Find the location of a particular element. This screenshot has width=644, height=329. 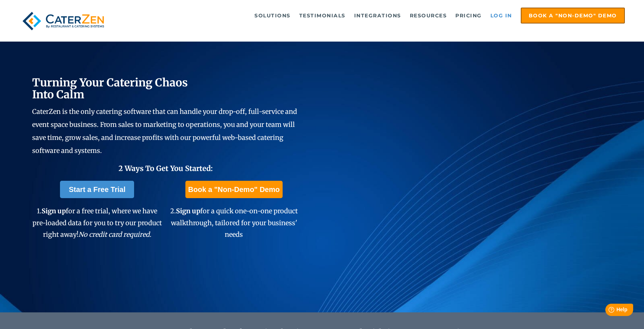

span: Turning Your Catering Chaos Into Calm is located at coordinates (110, 89).